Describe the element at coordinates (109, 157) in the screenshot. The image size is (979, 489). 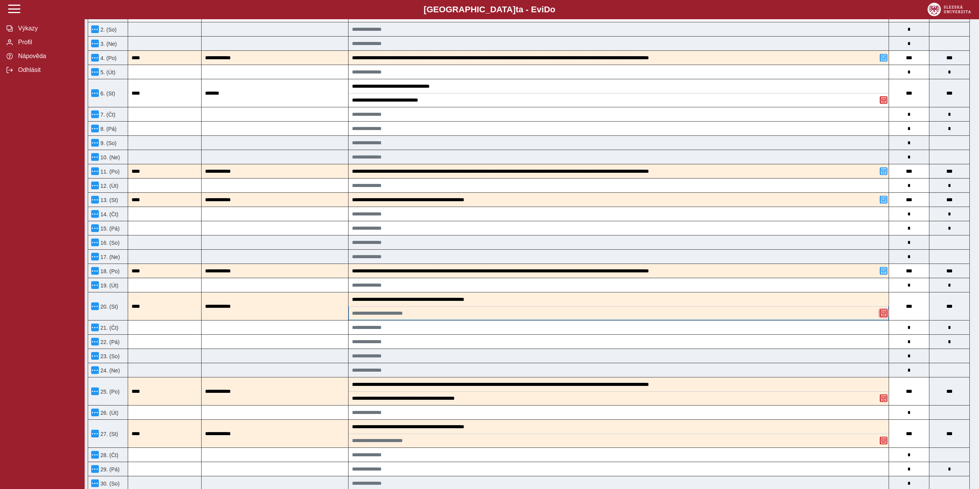
I see `span: 10. (Ne)` at that location.